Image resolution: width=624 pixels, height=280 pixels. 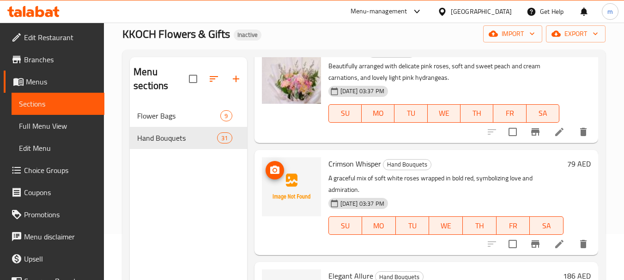 What do you see at coordinates (58, 104) in the screenshot?
I see `span: Sections` at bounding box center [58, 104].